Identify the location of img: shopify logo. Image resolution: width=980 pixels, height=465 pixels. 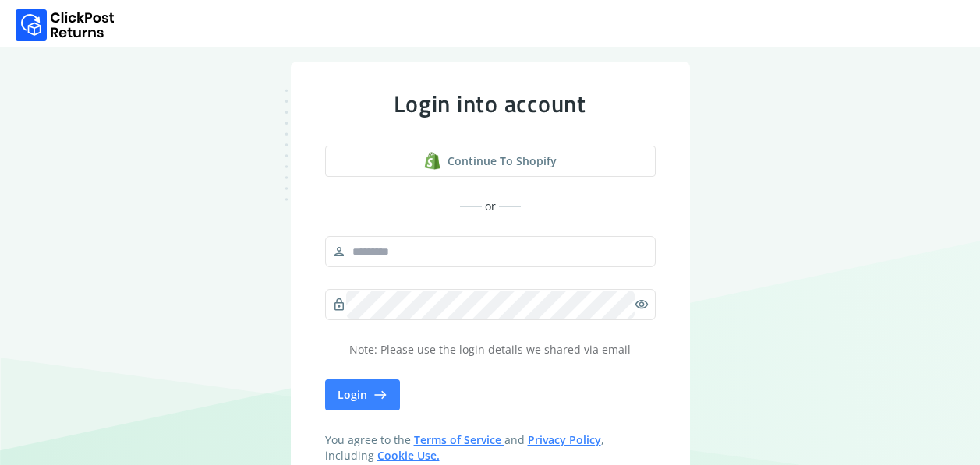
(432, 161).